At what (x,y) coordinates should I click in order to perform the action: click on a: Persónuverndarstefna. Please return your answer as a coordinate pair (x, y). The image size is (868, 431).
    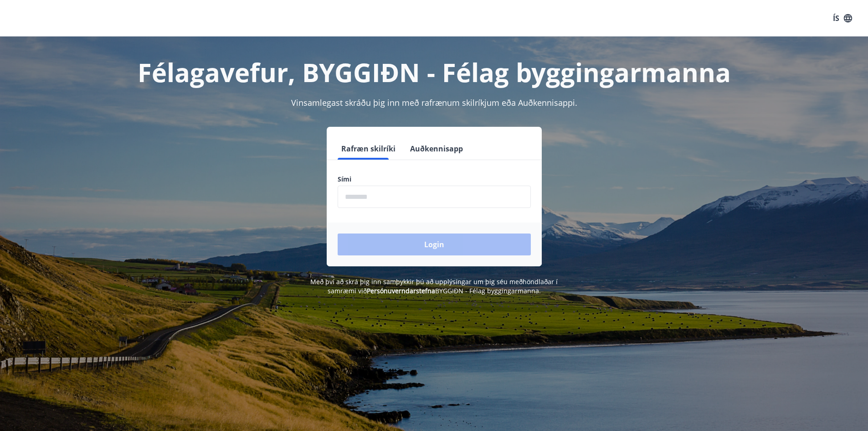
    Looking at the image, I should click on (401, 290).